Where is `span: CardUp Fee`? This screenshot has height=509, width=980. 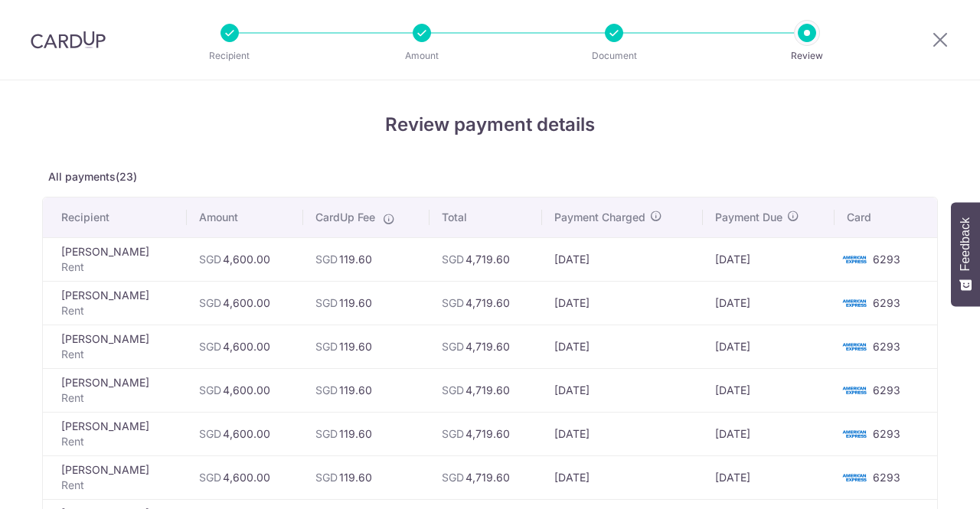 span: CardUp Fee is located at coordinates (346, 217).